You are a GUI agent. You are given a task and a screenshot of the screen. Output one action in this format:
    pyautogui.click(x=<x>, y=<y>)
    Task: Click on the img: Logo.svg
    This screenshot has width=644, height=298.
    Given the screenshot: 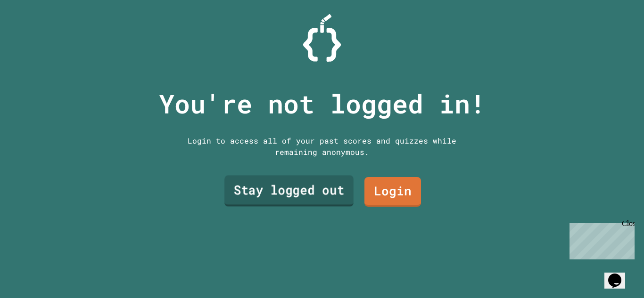 What is the action you would take?
    pyautogui.click(x=322, y=38)
    